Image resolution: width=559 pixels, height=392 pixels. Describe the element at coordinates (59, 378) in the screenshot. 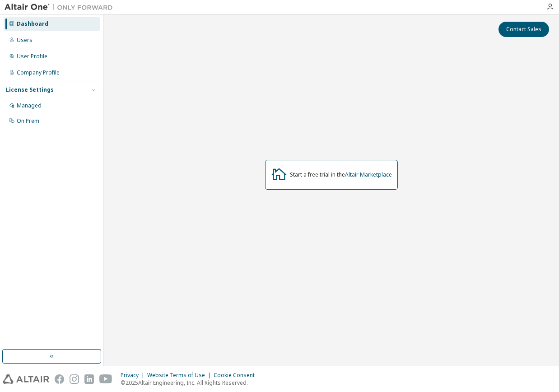

I see `img: facebook.svg` at that location.